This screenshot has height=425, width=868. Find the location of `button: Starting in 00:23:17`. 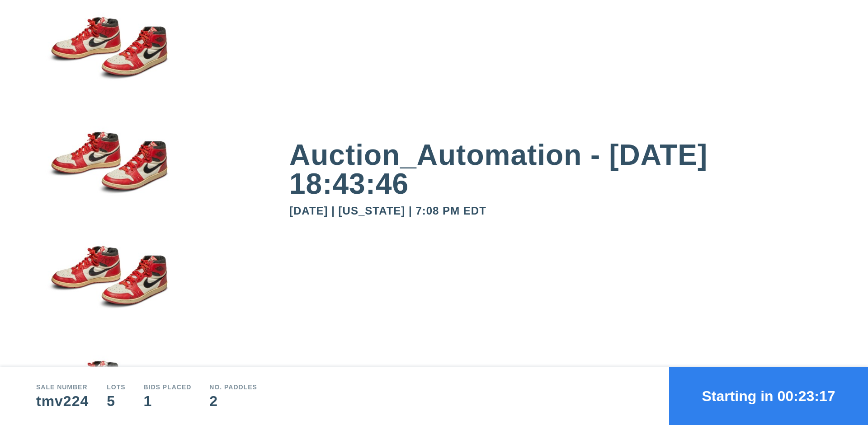

button: Starting in 00:23:17 is located at coordinates (769, 397).